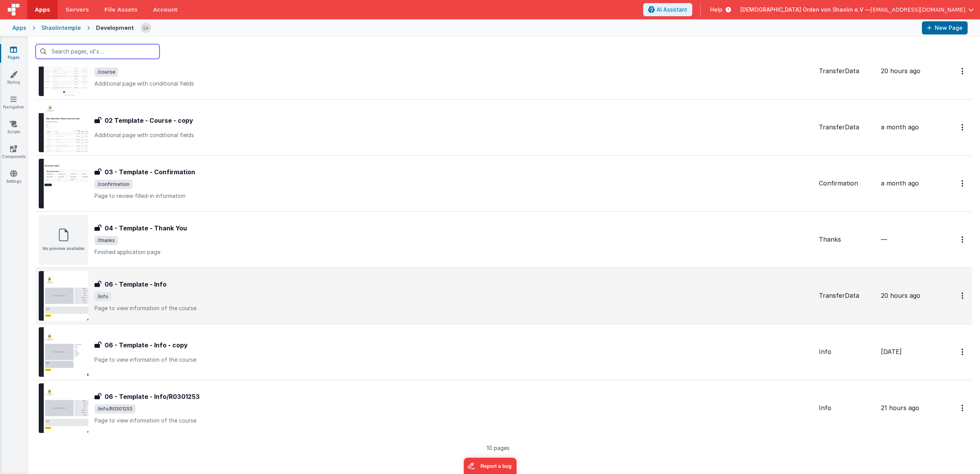  What do you see at coordinates (115, 28) in the screenshot?
I see `div: Development` at bounding box center [115, 28].